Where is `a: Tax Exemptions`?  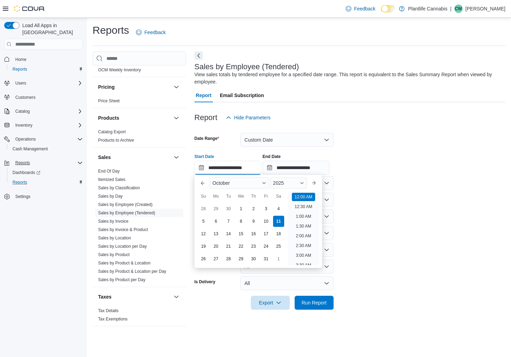
a: Tax Exemptions is located at coordinates (113, 319).